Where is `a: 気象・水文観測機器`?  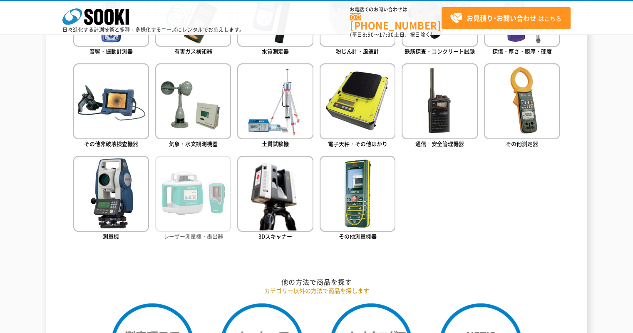 a: 気象・水文観測機器 is located at coordinates (193, 106).